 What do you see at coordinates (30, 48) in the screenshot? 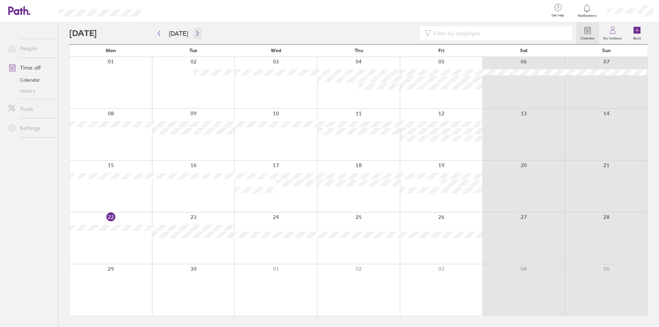
I see `a: People` at bounding box center [30, 48].